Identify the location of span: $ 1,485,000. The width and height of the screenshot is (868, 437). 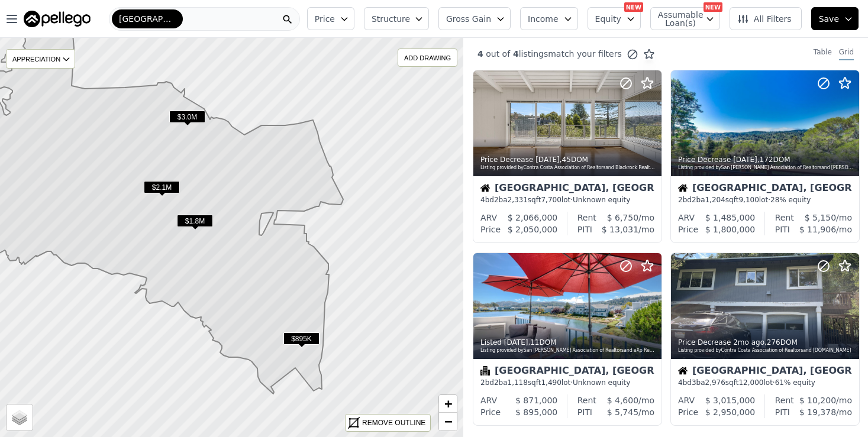
(730, 218).